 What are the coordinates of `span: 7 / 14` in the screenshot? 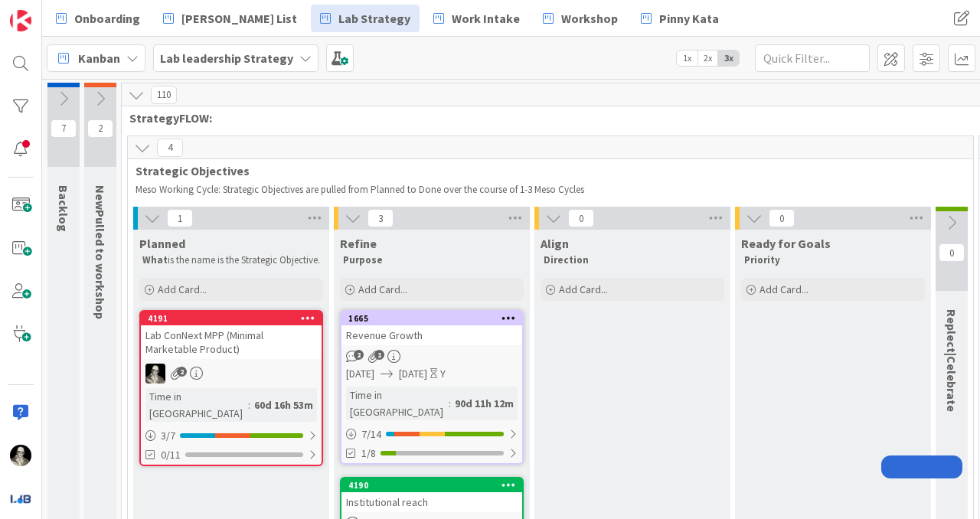 It's located at (371, 434).